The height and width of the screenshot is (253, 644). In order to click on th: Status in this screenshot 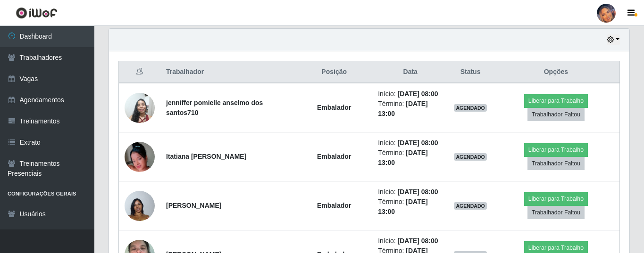, I will do `click(470, 72)`.